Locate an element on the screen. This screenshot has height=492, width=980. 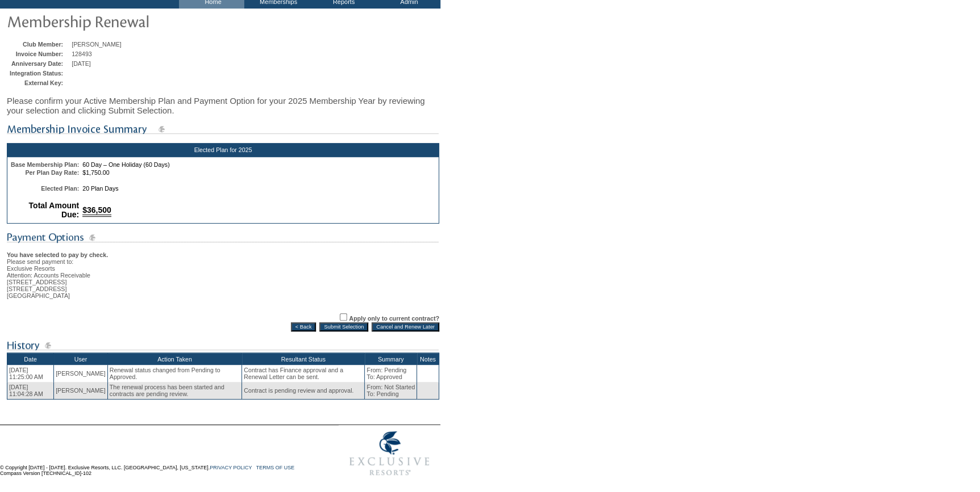
b: Elected Plan: is located at coordinates (59, 189).